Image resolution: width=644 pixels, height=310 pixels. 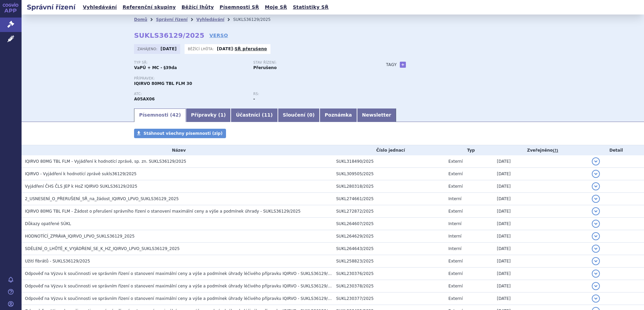 What do you see at coordinates (190, 62) in the screenshot?
I see `p: Typ SŘ:` at bounding box center [190, 62].